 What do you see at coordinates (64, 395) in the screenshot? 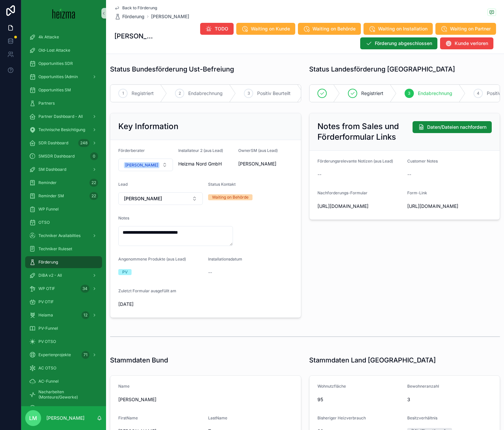
I see `a: Nacharbeiten (Monteure/Gewerke)` at bounding box center [64, 395].